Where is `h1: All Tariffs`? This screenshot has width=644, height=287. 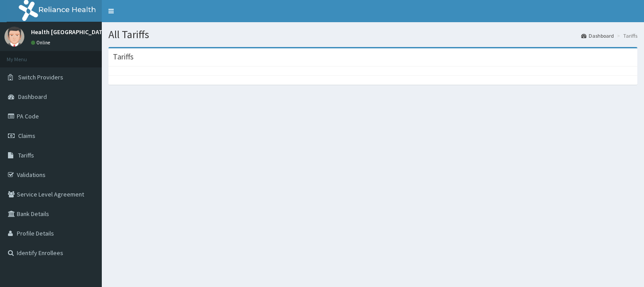
h1: All Tariffs is located at coordinates (373, 34).